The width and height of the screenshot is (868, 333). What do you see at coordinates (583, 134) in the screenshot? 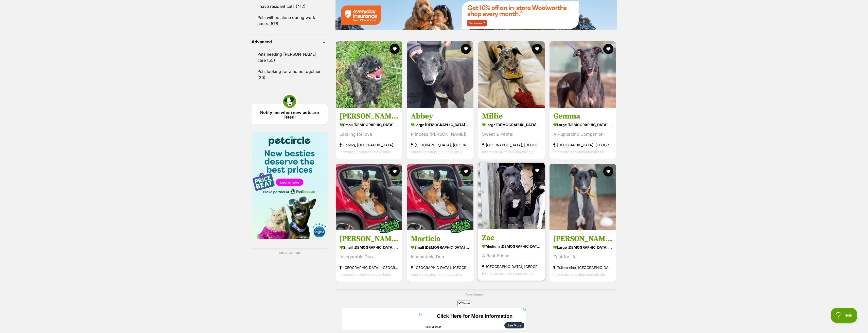
I see `div: A Puppacino Companion!` at bounding box center [583, 134].